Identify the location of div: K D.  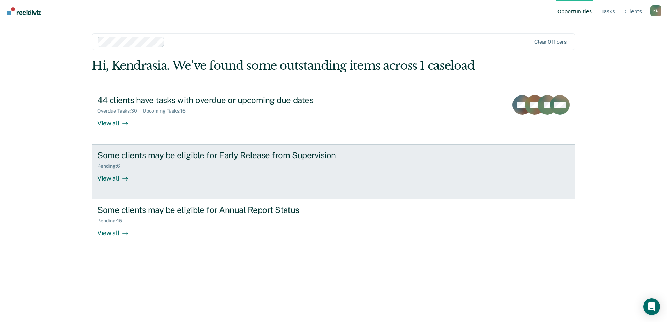
(656, 11).